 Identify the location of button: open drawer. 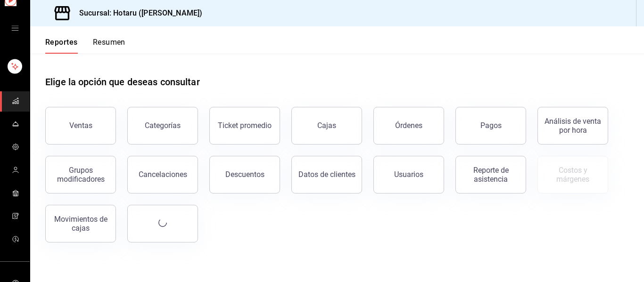
(15, 28).